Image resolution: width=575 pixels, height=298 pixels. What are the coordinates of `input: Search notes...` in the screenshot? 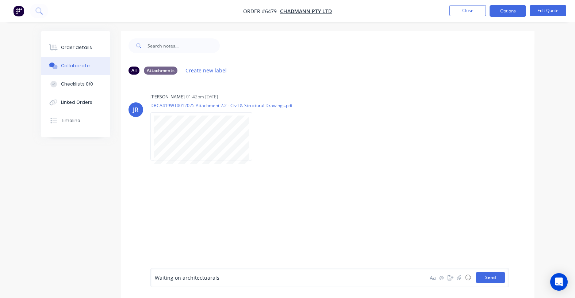 It's located at (184, 46).